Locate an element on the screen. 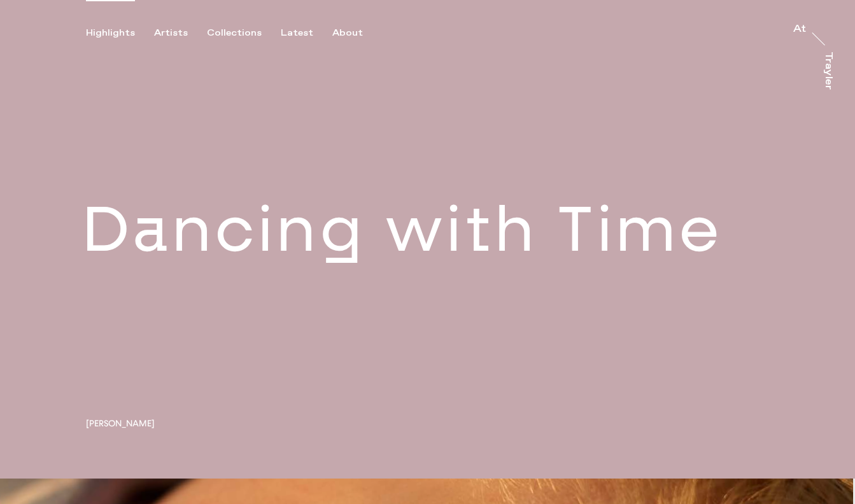  button: Artists is located at coordinates (180, 33).